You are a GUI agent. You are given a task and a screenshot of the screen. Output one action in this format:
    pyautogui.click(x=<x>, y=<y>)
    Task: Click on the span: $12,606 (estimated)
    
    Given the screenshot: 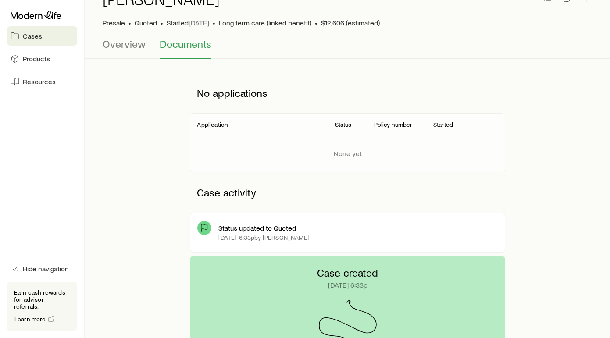 What is the action you would take?
    pyautogui.click(x=351, y=23)
    